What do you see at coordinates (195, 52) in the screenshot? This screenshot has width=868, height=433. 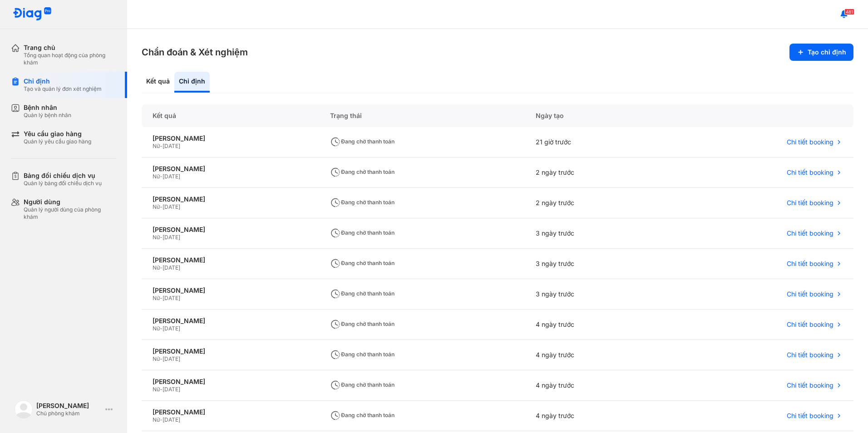 I see `h3: Chẩn đoán & Xét nghiệm` at bounding box center [195, 52].